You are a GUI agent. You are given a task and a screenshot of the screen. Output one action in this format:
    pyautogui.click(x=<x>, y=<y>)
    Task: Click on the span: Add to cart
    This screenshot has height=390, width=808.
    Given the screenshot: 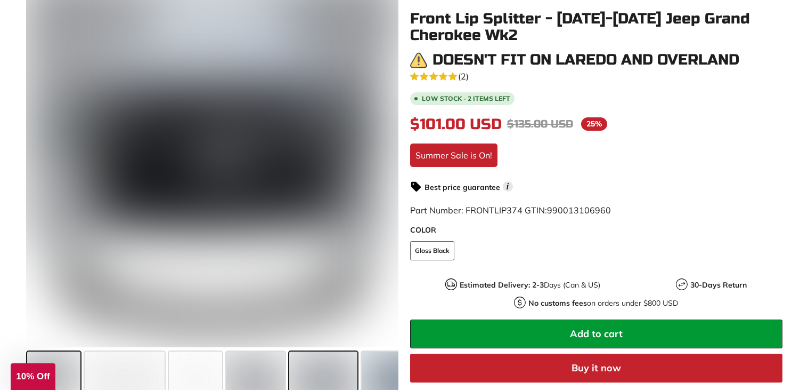 What is the action you would take?
    pyautogui.click(x=596, y=333)
    